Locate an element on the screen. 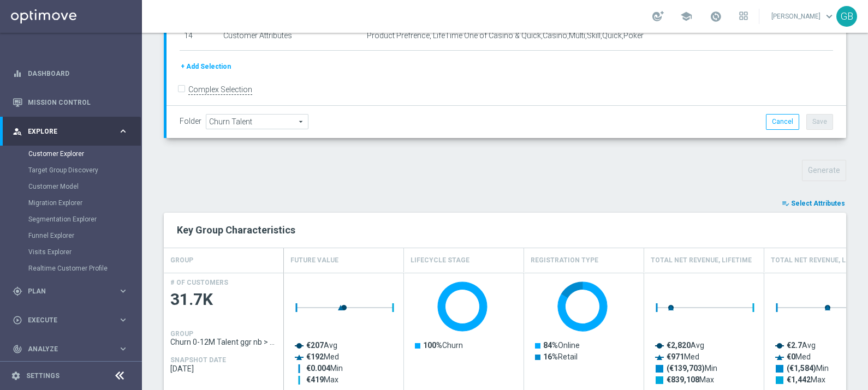 The width and height of the screenshot is (868, 390). a: Dashboard is located at coordinates (78, 73).